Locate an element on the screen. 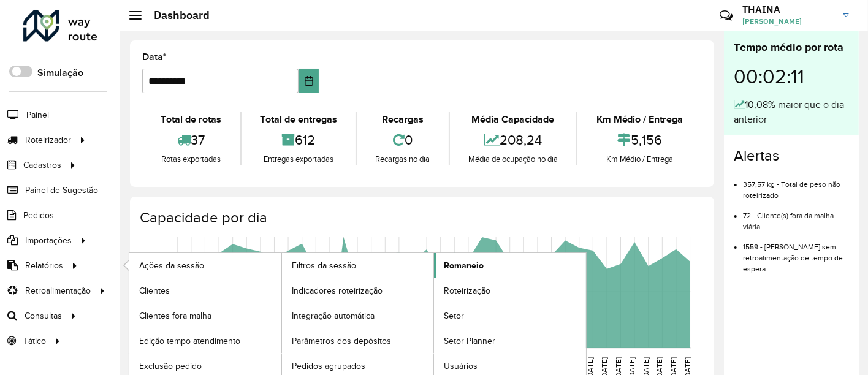  div: 0 is located at coordinates (402, 140).